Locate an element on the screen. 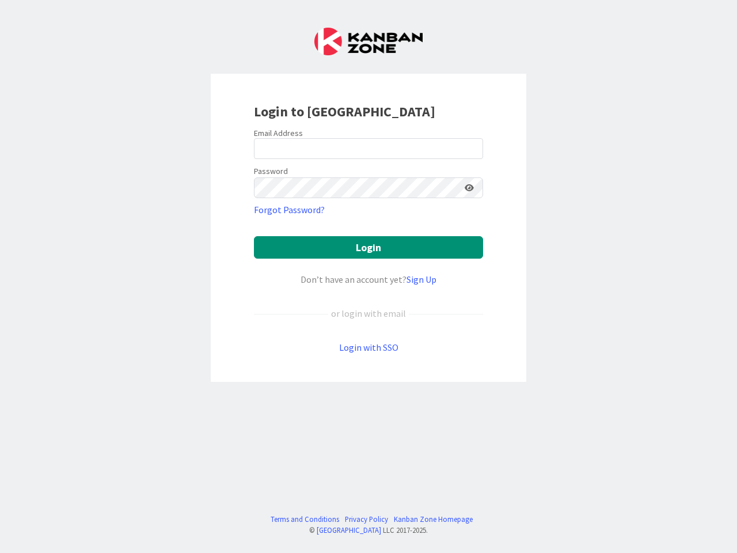  label: Email Address is located at coordinates (278, 133).